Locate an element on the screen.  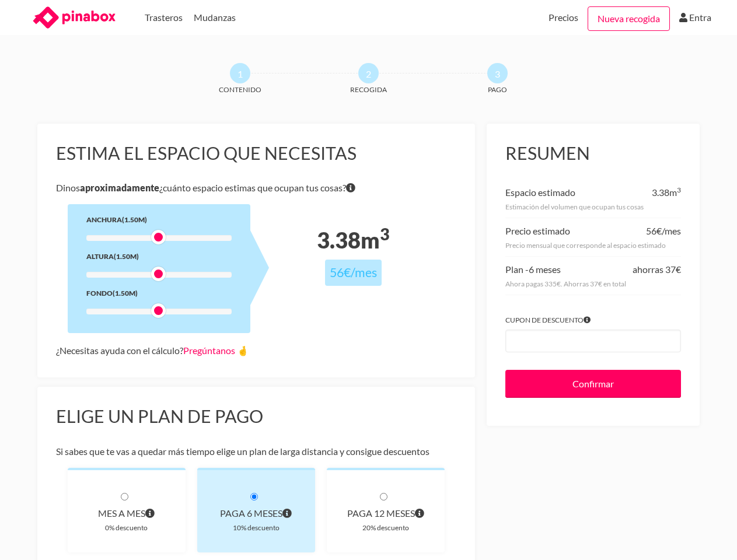
div: Precio mensual que corresponde al espacio estimado is located at coordinates (593, 245).